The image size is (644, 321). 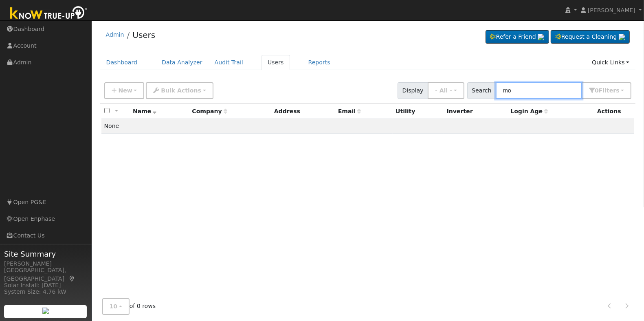 I want to click on span: of 0 rows, so click(x=129, y=306).